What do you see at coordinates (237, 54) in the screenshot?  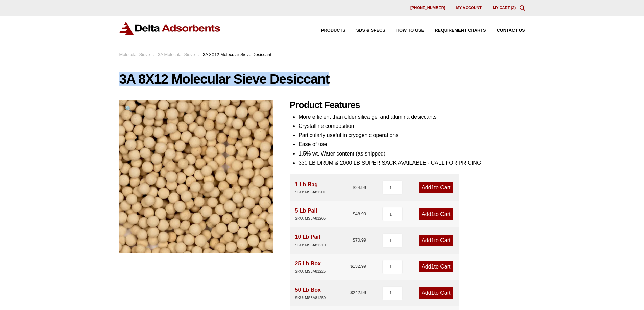 I see `span: 3A 8X12 Molecular Sieve Desiccant` at bounding box center [237, 54].